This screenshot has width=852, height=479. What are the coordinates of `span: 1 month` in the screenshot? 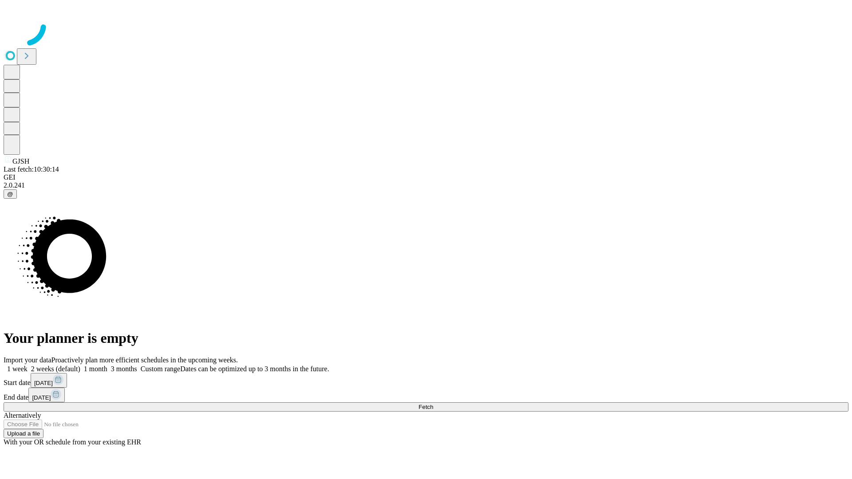 It's located at (95, 369).